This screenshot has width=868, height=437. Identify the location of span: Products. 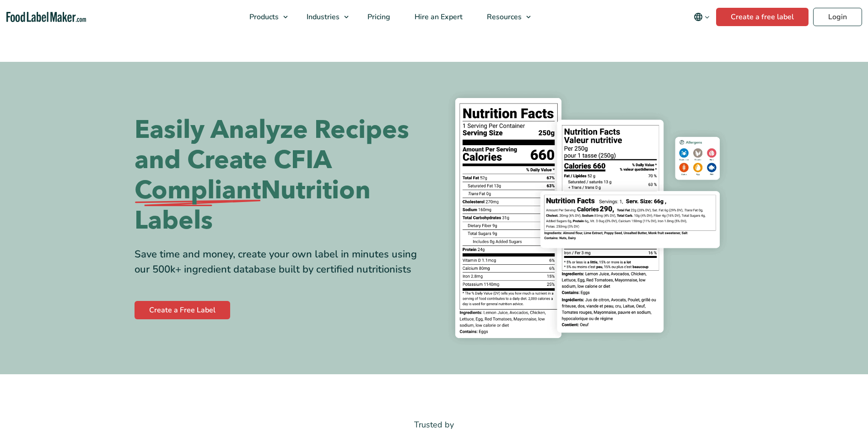
(263, 17).